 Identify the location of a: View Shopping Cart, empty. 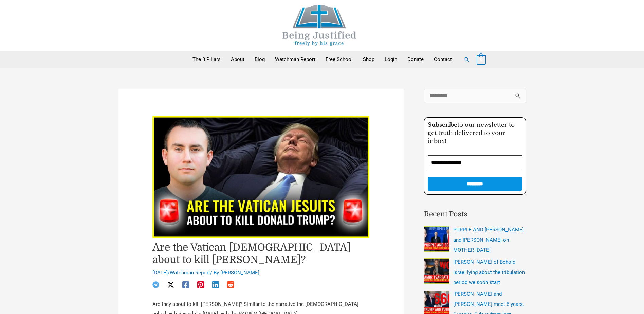
(481, 59).